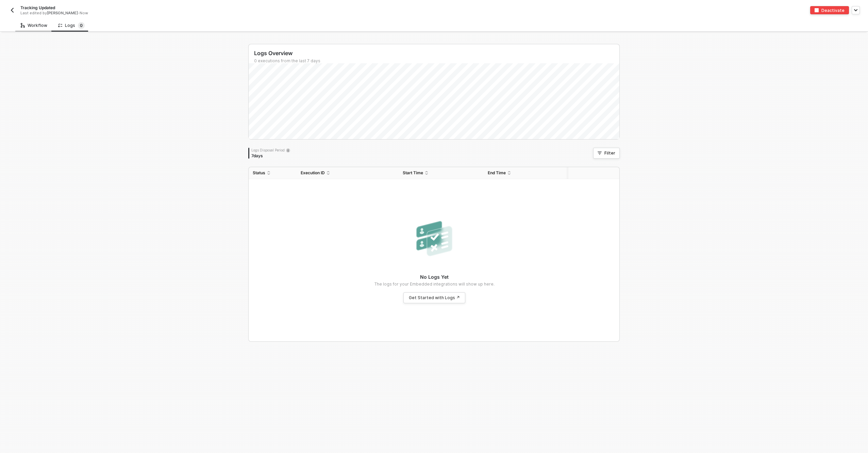 The width and height of the screenshot is (868, 453). What do you see at coordinates (437, 61) in the screenshot?
I see `div: 0 executions from the last 7 days` at bounding box center [437, 61].